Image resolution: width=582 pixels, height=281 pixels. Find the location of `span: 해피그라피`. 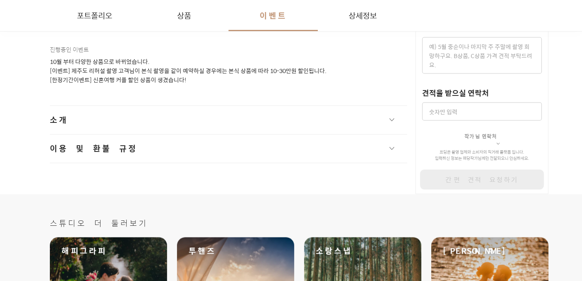

span: 해피그라피 is located at coordinates (84, 251).